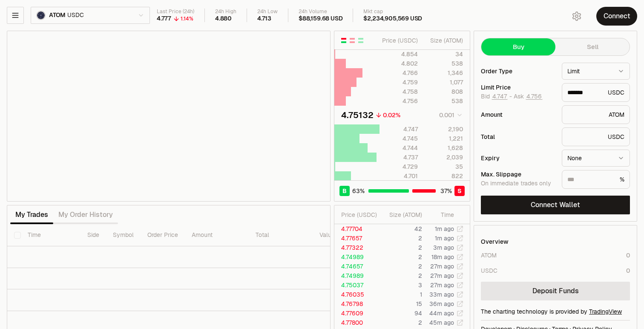 The height and width of the screenshot is (329, 644). Describe the element at coordinates (268, 11) in the screenshot. I see `div: 24h Low` at that location.